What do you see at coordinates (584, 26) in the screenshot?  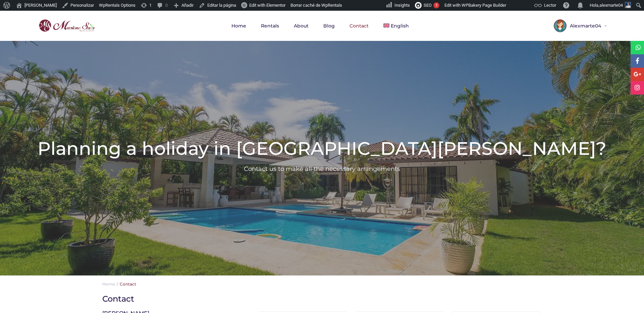 I see `span: Alexmarte04` at bounding box center [584, 26].